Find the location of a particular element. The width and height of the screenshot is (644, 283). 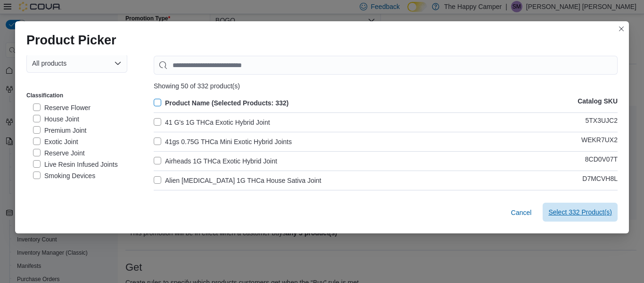

button: Select 332 Product(s) is located at coordinates (580, 212).